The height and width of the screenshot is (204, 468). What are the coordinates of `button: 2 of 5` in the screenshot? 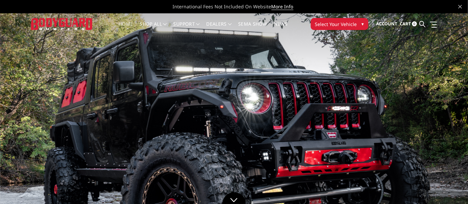 It's located at (440, 136).